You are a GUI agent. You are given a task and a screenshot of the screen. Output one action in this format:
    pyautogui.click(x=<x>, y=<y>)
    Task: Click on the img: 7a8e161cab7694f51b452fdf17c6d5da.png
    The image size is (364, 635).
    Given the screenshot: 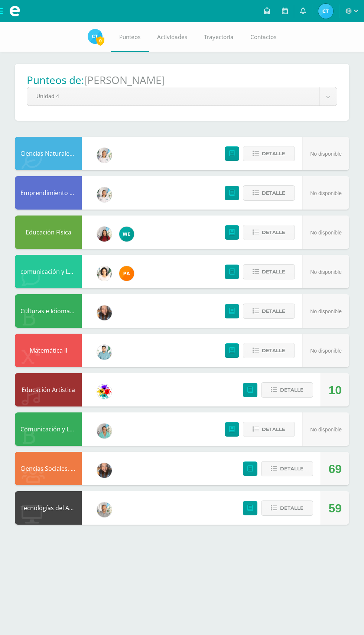 What is the action you would take?
    pyautogui.click(x=104, y=273)
    